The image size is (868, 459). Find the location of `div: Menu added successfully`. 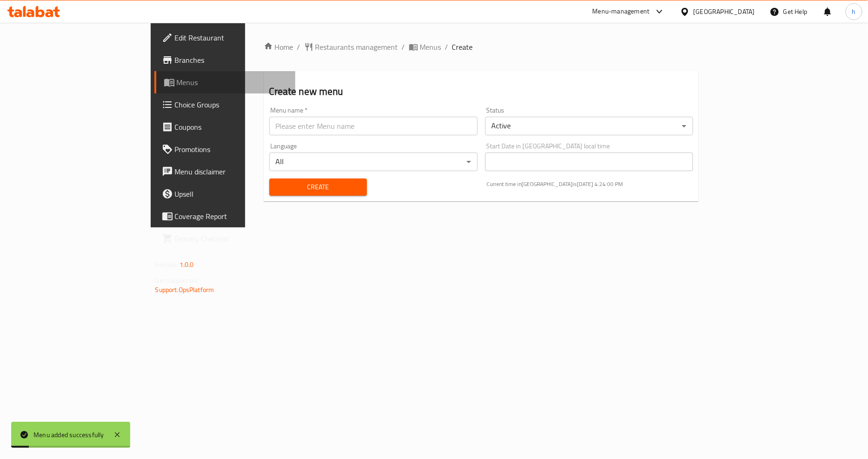

div: Menu added successfully is located at coordinates (69, 435).